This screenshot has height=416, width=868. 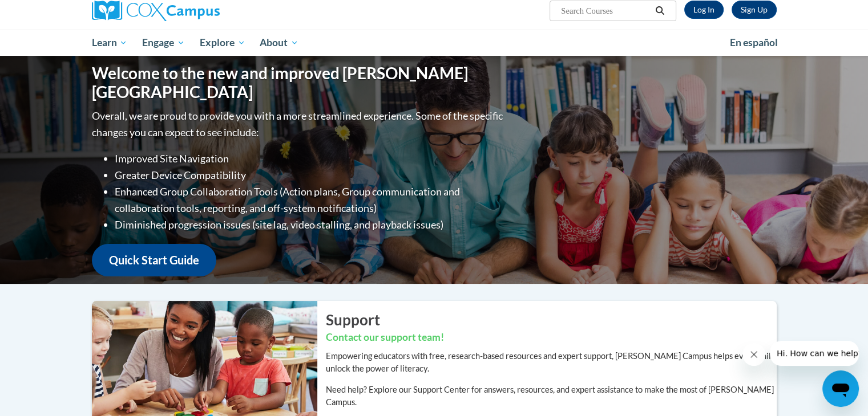 What do you see at coordinates (310, 224) in the screenshot?
I see `li: Diminished progression issues (site lag, video stalling, and playback issues)` at bounding box center [310, 224].